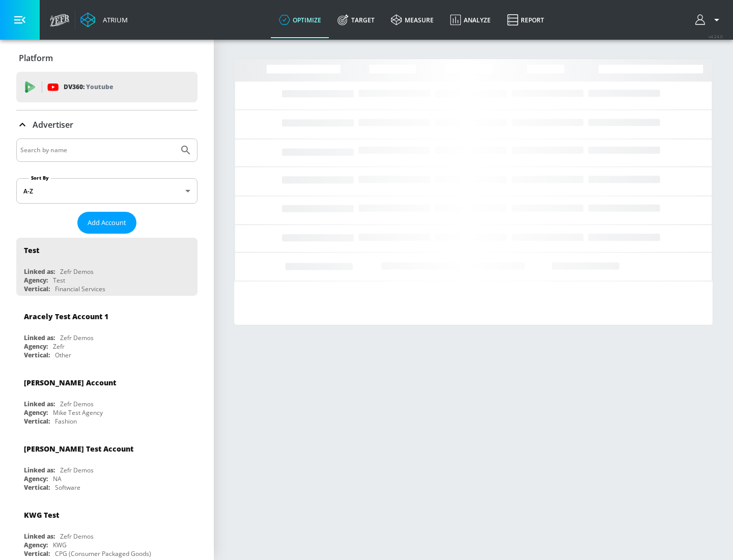 The height and width of the screenshot is (560, 733). What do you see at coordinates (107, 223) in the screenshot?
I see `span: Add Account` at bounding box center [107, 223].